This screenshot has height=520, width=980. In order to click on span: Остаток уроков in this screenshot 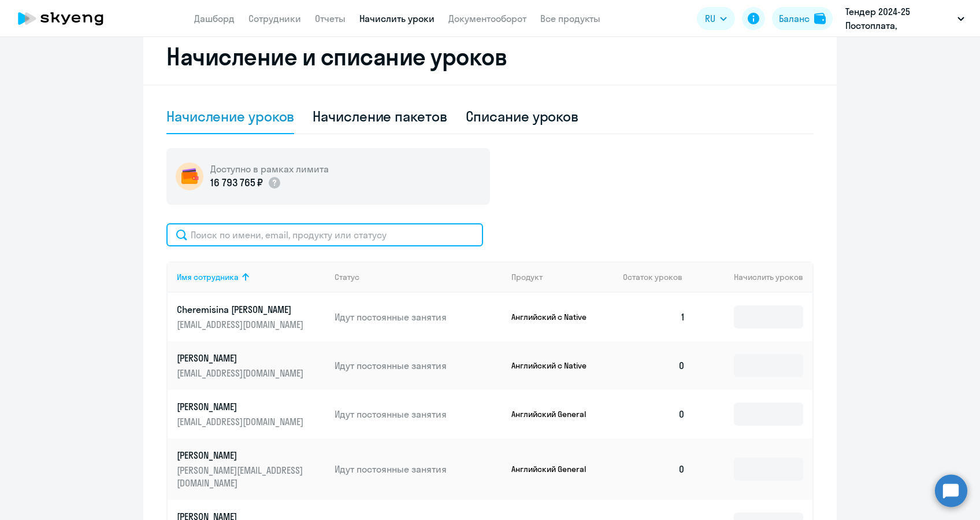, I will do `click(653, 277)`.